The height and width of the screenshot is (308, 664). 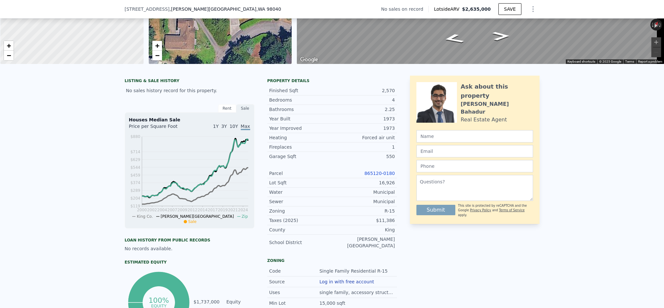 I want to click on a: Terms of Service, so click(x=512, y=210).